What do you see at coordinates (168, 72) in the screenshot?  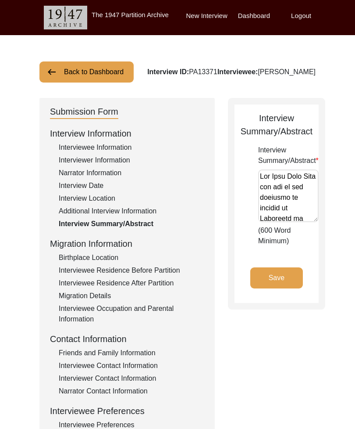 I see `b: Interview ID:` at bounding box center [168, 72].